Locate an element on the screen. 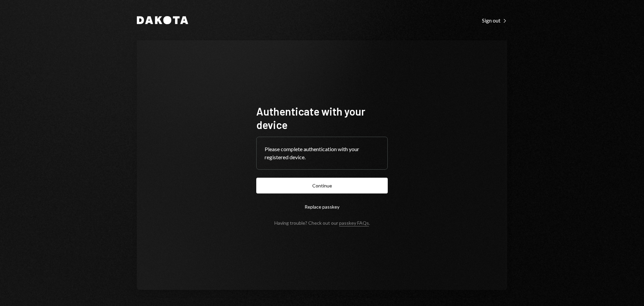 The width and height of the screenshot is (644, 306). button: Replace passkey is located at coordinates (322, 206).